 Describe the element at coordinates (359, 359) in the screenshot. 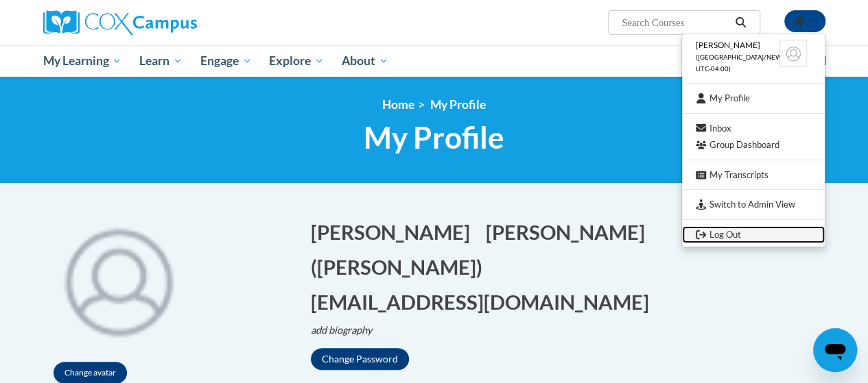

I see `button: Change Password` at that location.